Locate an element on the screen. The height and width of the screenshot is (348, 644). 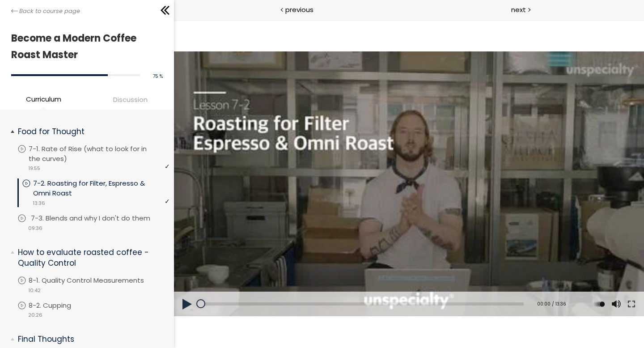
span: next is located at coordinates (519, 9).